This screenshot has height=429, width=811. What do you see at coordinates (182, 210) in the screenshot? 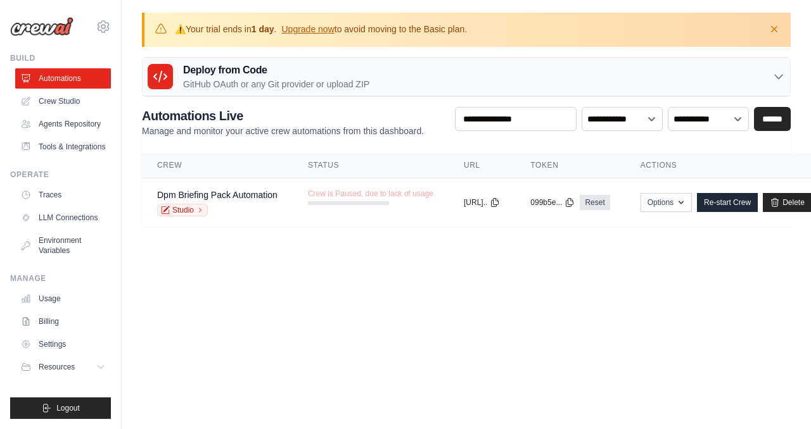
I see `a: Studio` at bounding box center [182, 210].